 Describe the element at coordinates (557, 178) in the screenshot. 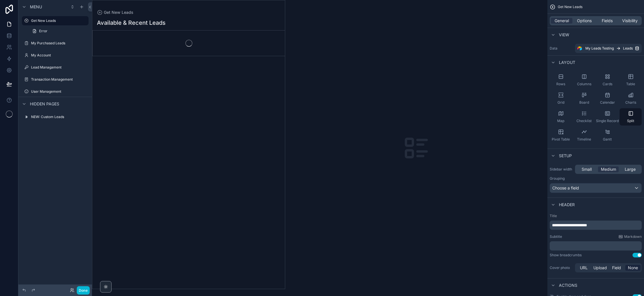

I see `label: Grouping` at that location.